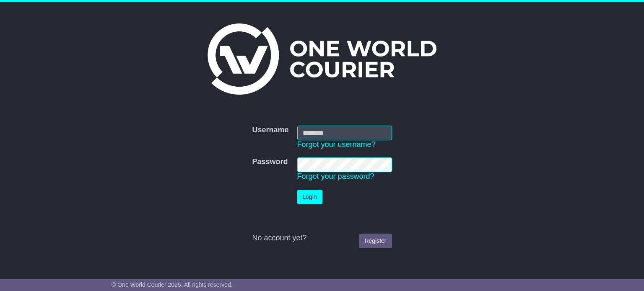 This screenshot has height=291, width=644. I want to click on label: Username, so click(270, 130).